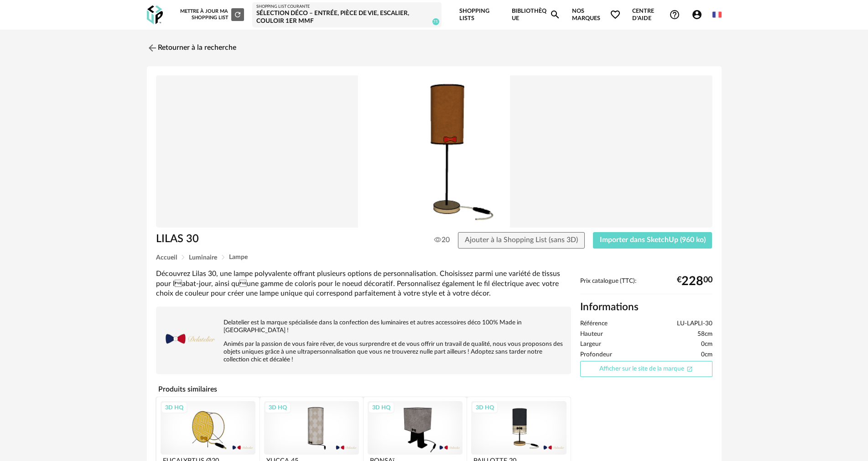 The image size is (868, 461). I want to click on span: Help Circle Outline icon, so click(675, 14).